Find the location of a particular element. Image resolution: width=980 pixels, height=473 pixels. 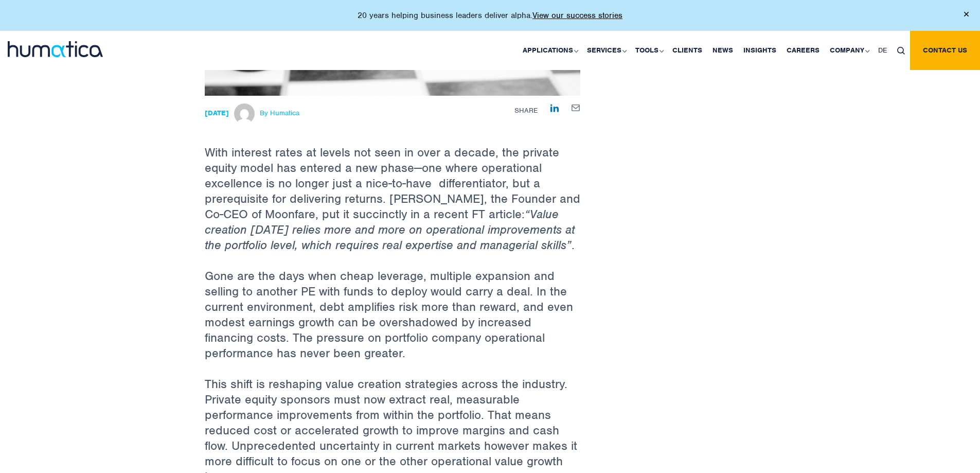

a: News is located at coordinates (722, 50).